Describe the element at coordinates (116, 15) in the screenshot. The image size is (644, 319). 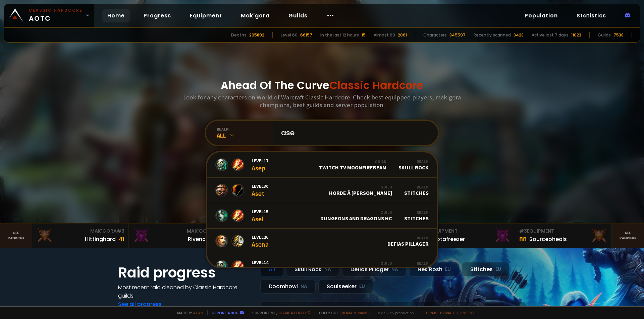
I see `a: Home` at that location.